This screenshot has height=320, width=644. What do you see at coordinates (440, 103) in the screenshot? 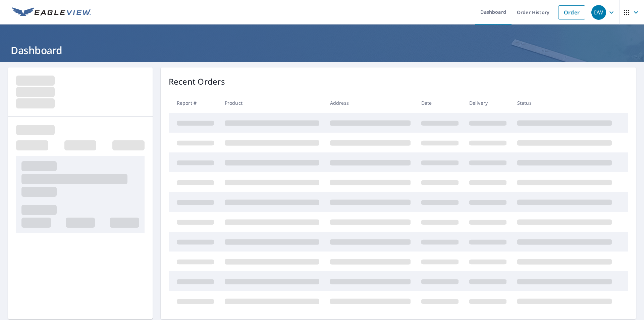
I see `th: Date` at bounding box center [440, 103].